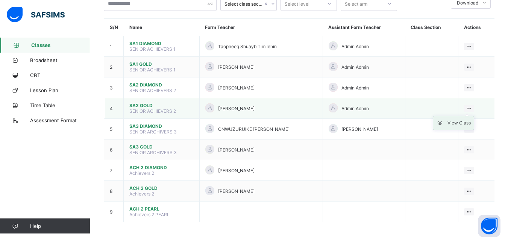  What do you see at coordinates (114, 212) in the screenshot?
I see `td: 9` at bounding box center [114, 212].